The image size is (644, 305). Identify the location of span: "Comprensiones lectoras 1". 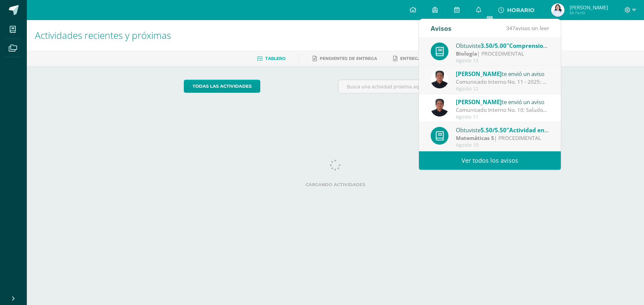
(545, 45).